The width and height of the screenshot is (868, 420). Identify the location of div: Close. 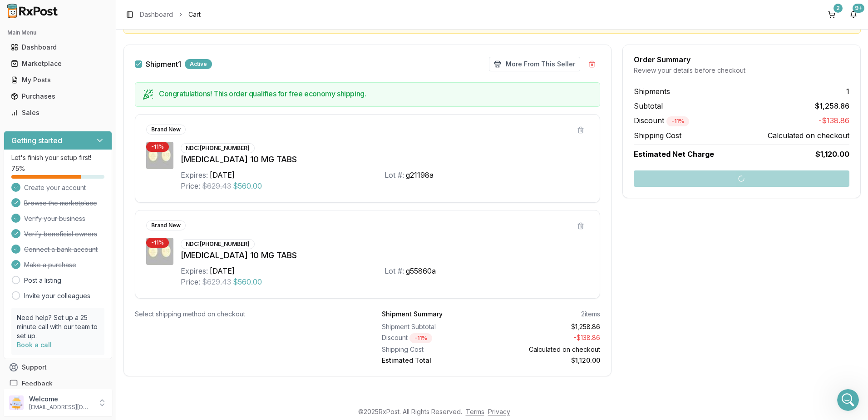
(168, 12).